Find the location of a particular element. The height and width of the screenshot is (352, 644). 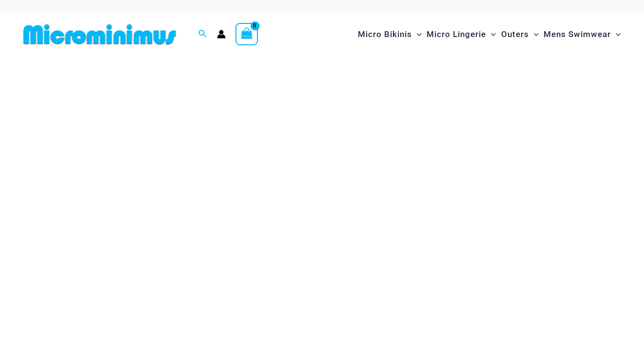

a: View Shopping Cart, empty is located at coordinates (247, 34).